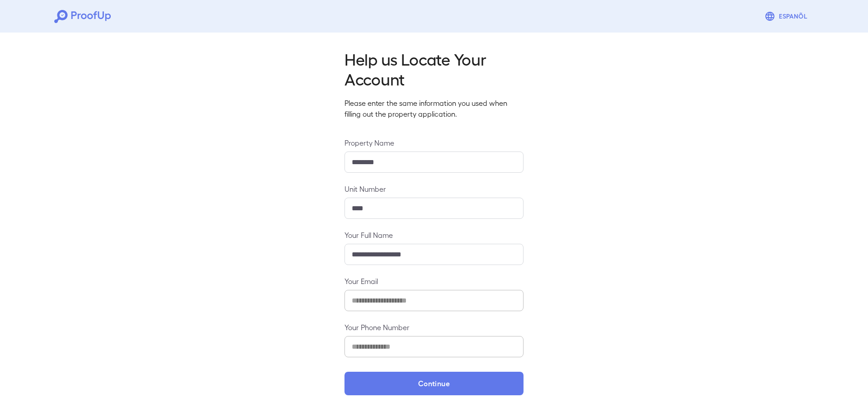 This screenshot has height=412, width=868. Describe the element at coordinates (787, 16) in the screenshot. I see `button: Espanõl` at that location.